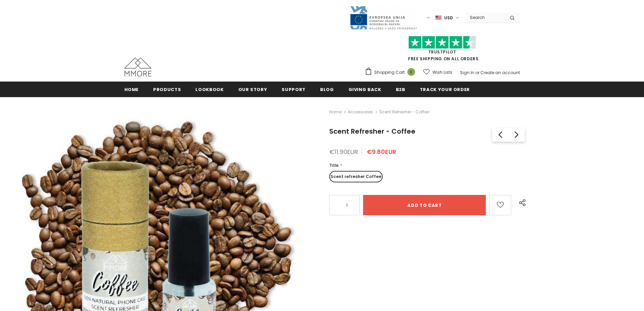 The image size is (644, 311). I want to click on a: Giving back, so click(365, 89).